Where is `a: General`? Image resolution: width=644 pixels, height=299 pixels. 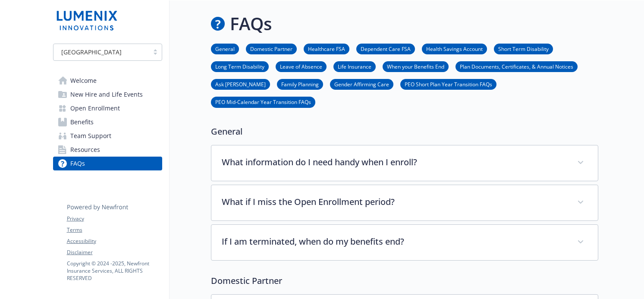
a: General is located at coordinates (225, 48).